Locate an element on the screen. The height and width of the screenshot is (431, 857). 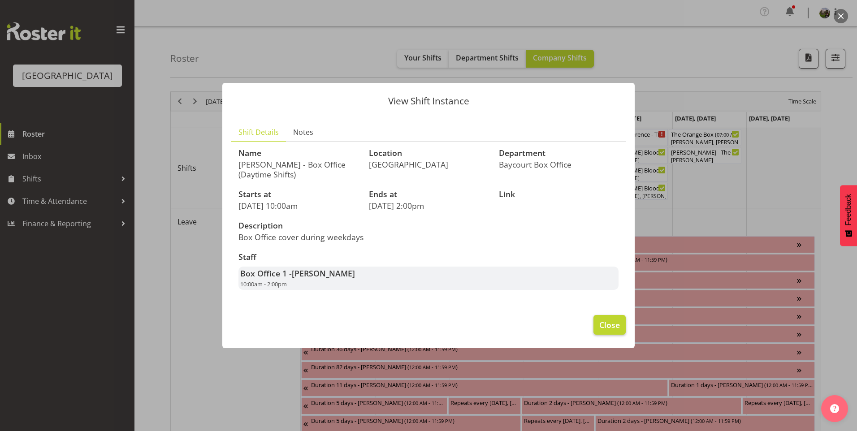
span: 10:00am - 2:00pm is located at coordinates (263, 284).